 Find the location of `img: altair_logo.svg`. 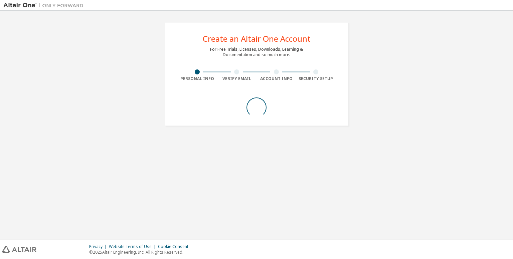

img: altair_logo.svg is located at coordinates (19, 249).